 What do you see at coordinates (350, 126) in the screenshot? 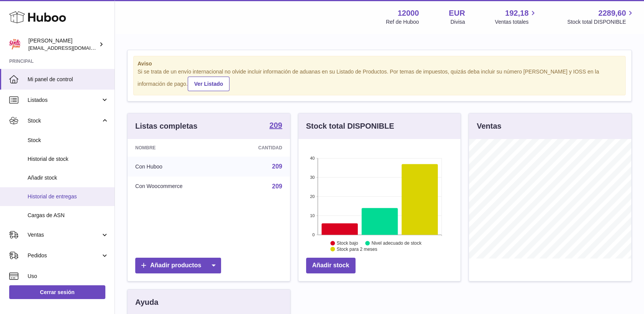
I see `h3: Stock total DISPONIBLE` at bounding box center [350, 126].